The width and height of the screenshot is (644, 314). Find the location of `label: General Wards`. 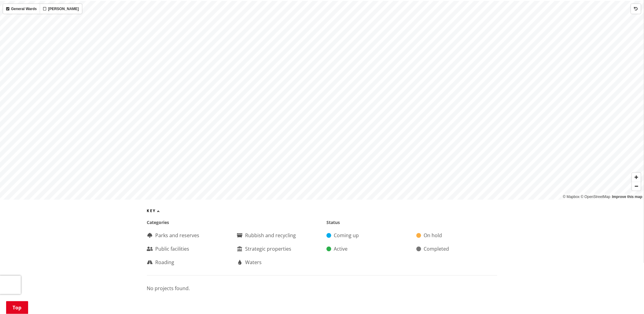

label: General Wards is located at coordinates (21, 9).